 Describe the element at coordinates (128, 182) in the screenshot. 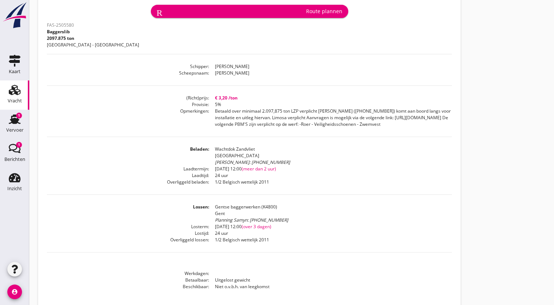

I see `dt: Overliggeld beladen` at that location.